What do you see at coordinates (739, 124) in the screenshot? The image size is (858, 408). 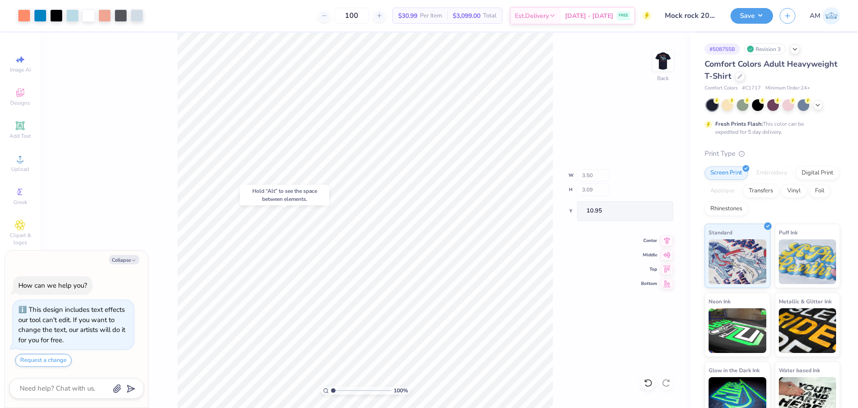 I see `strong: Fresh Prints Flash:` at bounding box center [739, 124].